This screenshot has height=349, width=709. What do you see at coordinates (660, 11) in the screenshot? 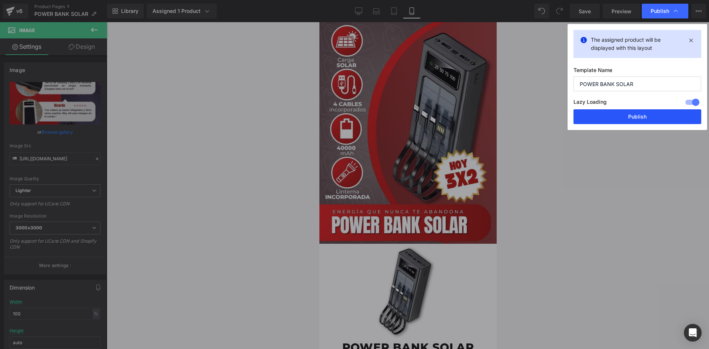
I see `span: Publish` at bounding box center [660, 11].